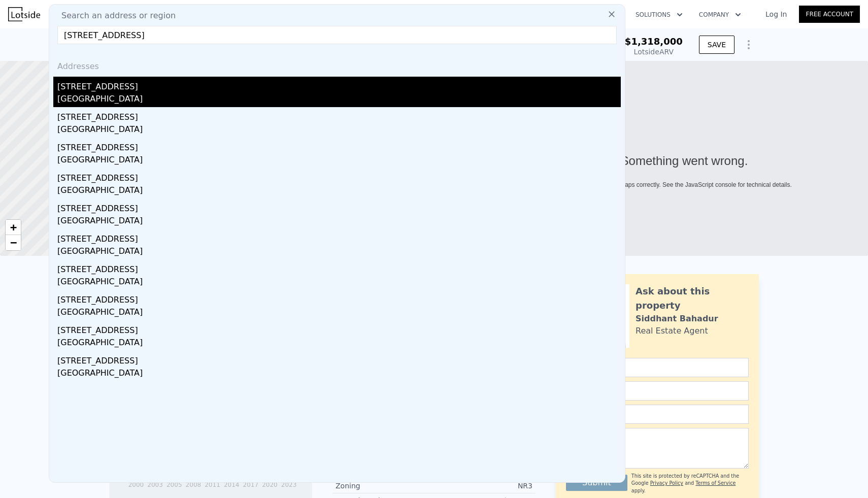  What do you see at coordinates (337, 35) in the screenshot?
I see `input: Enter an address, city, region, neighborhood or zip code` at bounding box center [337, 35].